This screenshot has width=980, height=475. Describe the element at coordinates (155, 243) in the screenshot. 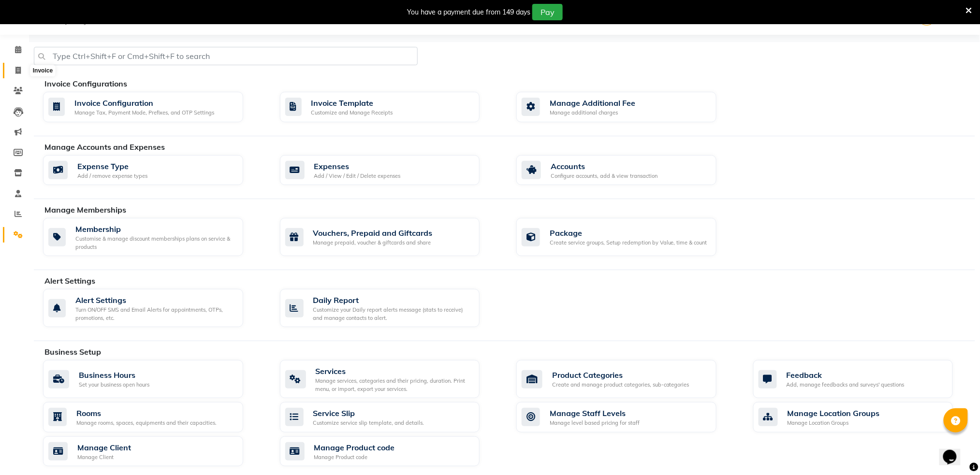

I see `div: Customise & manage discount memberships plans on service & products` at that location.